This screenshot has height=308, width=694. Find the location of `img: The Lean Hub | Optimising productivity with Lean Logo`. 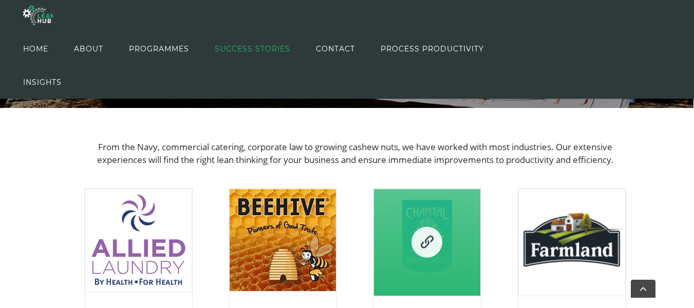

img: The Lean Hub | Optimising productivity with Lean Logo is located at coordinates (38, 15).